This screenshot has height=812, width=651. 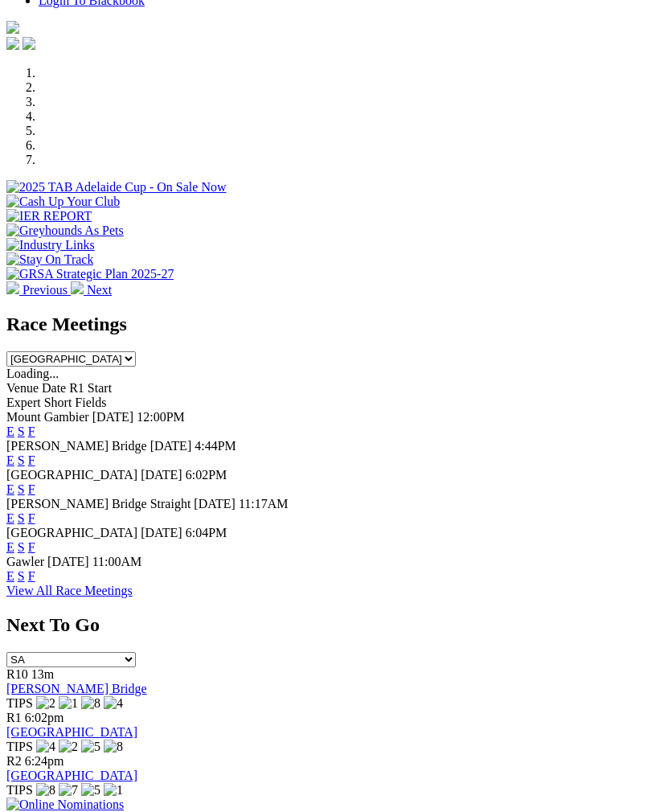 I want to click on img: Stay On Track, so click(x=50, y=260).